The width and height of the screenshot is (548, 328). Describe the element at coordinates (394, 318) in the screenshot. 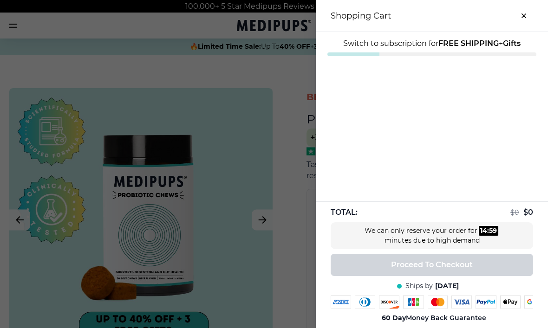

I see `strong: 60 Day` at that location.